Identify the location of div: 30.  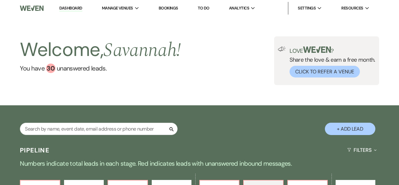
(51, 68).